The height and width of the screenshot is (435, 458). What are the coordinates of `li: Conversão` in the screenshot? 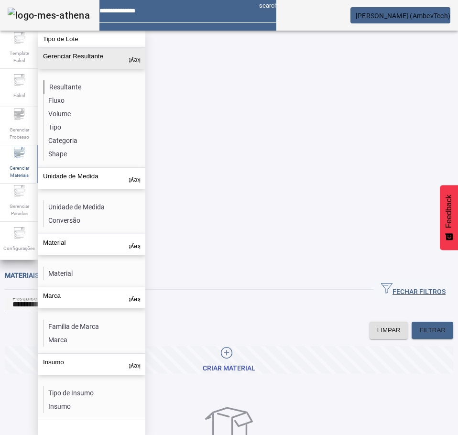 It's located at (94, 220).